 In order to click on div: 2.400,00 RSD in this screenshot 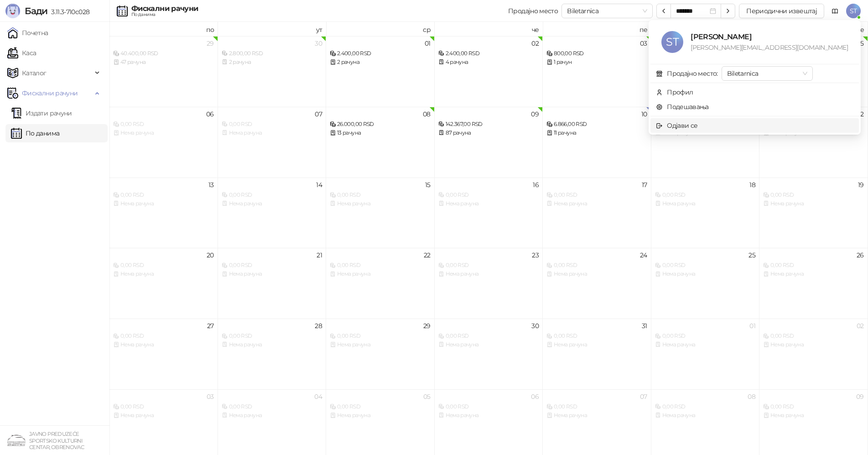, I will do `click(380, 54)`.